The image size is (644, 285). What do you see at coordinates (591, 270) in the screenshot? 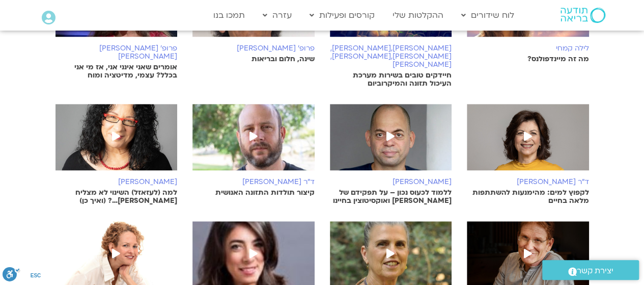
I see `a: יצירת קשר` at bounding box center [591, 270].